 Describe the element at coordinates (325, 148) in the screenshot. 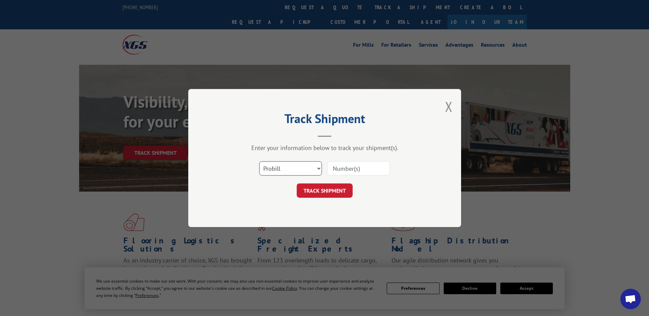

I see `div: Enter your information below to track your shipment(s).` at that location.